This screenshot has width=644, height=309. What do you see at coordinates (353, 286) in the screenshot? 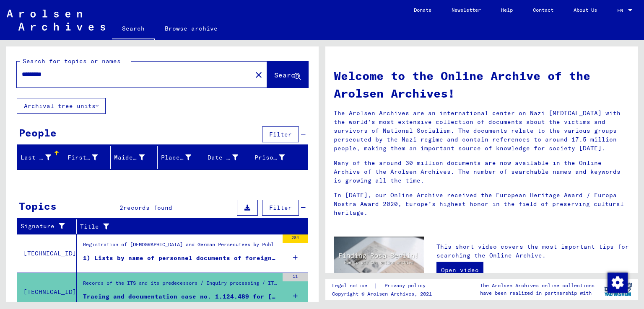
I see `a: Legal notice` at bounding box center [353, 286].